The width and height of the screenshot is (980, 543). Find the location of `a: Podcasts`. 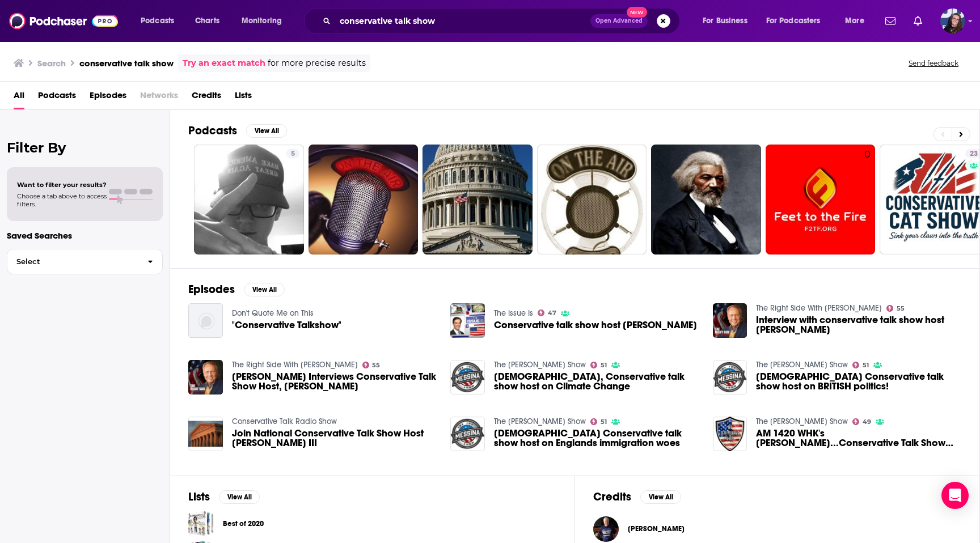

a: Podcasts is located at coordinates (57, 98).